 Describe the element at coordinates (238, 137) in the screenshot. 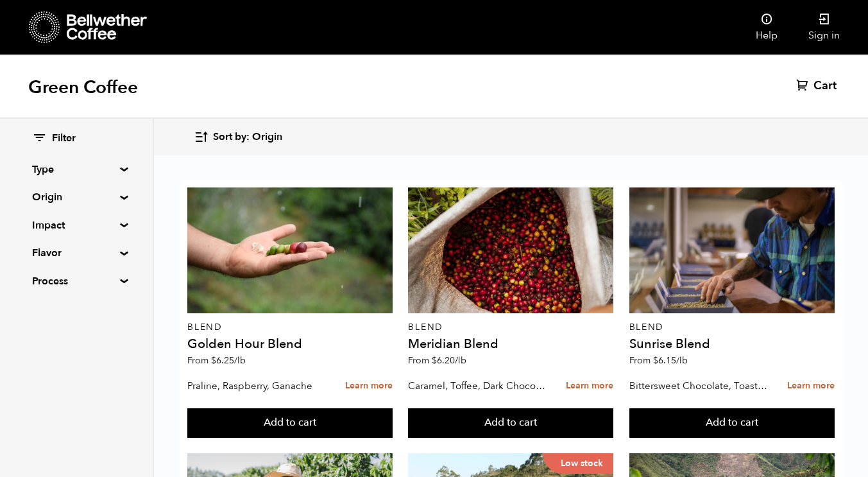

I see `button: Sort by: Origin` at that location.